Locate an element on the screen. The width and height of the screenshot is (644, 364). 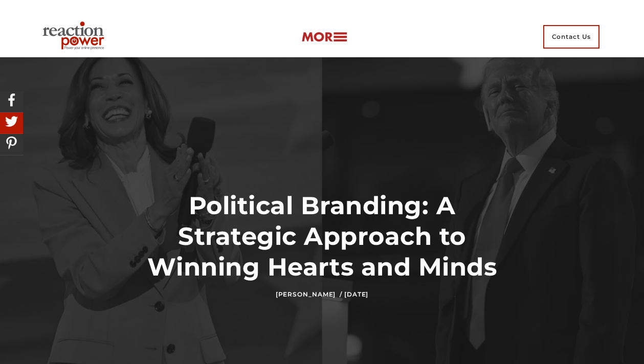
img: more-btn.png is located at coordinates (324, 37).